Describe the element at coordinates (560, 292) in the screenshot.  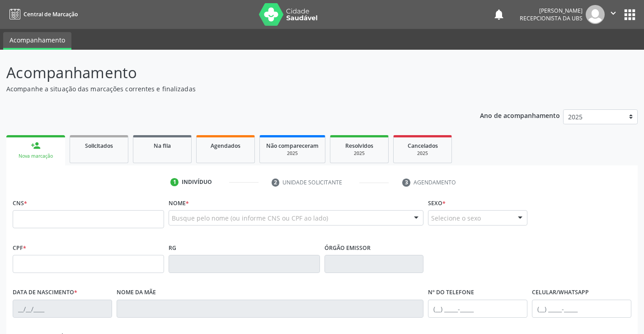
I see `label: Celular/WhatsApp` at that location.